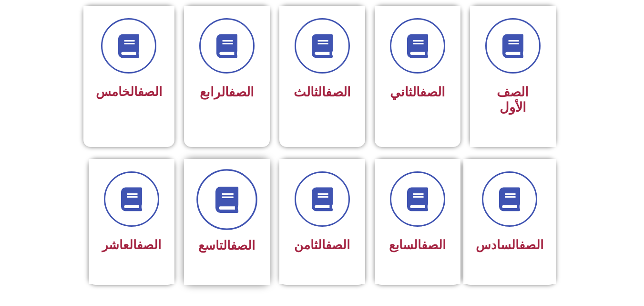 The image size is (644, 306). Describe the element at coordinates (512, 100) in the screenshot. I see `span: الصف الأول` at that location.